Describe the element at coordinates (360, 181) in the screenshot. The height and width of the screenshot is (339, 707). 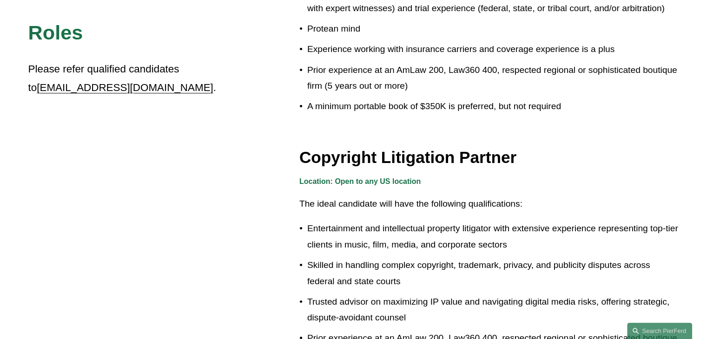
I see `strong: Location: Open to any US location` at that location.